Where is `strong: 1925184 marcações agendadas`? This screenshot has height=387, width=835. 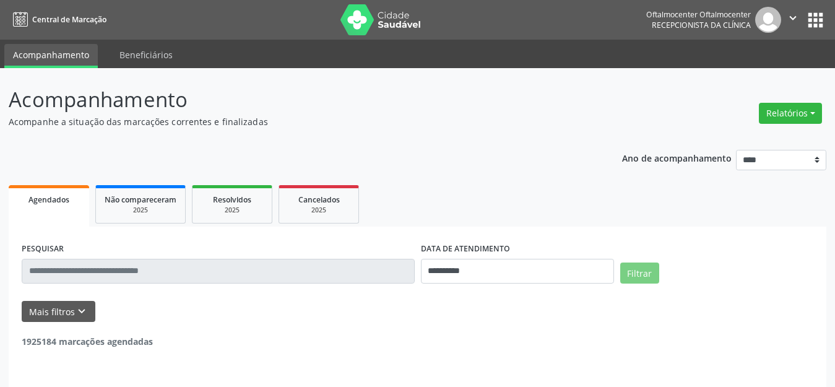
strong: 1925184 marcações agendadas is located at coordinates (87, 341).